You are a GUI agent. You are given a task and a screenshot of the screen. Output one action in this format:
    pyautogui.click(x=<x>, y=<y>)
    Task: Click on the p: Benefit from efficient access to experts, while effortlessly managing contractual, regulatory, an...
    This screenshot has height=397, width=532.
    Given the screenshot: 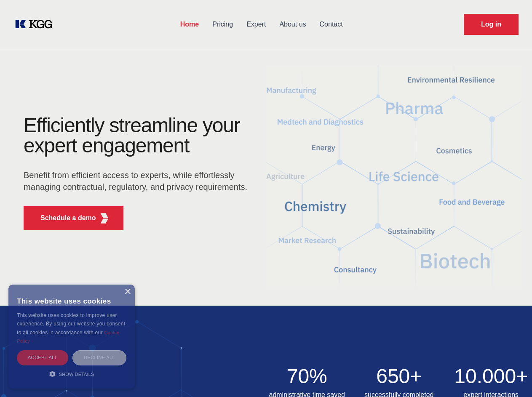 What is the action you would take?
    pyautogui.click(x=138, y=181)
    